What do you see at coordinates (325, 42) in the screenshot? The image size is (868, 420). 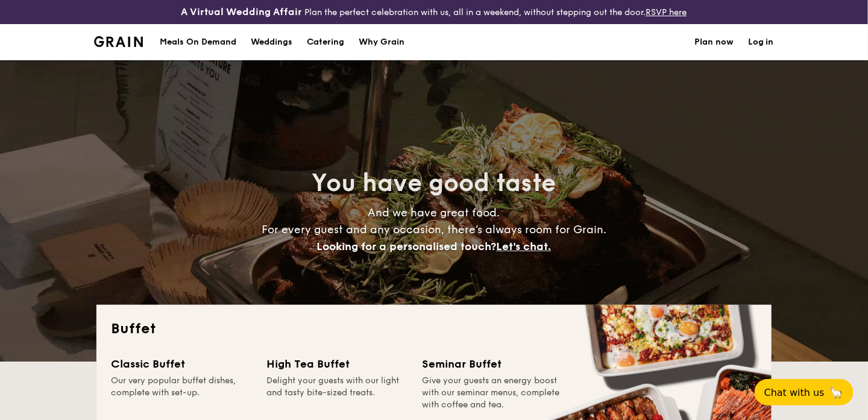 I see `h1: Catering` at bounding box center [325, 42].